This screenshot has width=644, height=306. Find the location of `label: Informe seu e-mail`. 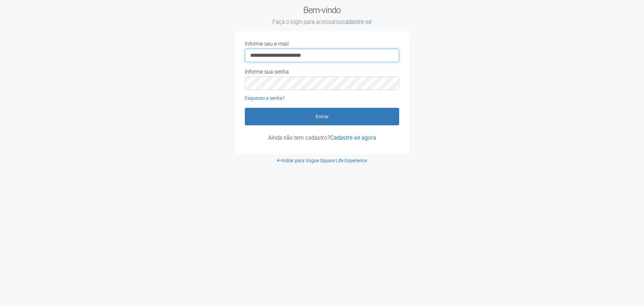

label: Informe seu e-mail is located at coordinates (266, 44).